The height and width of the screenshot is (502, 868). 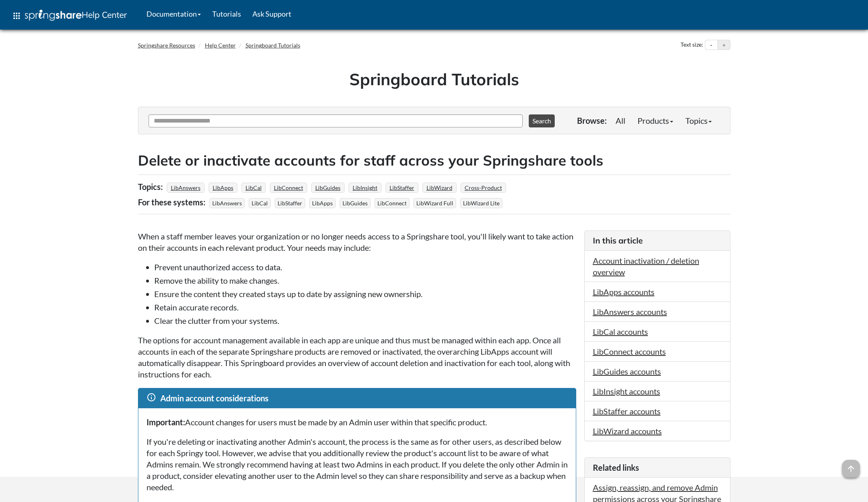 I want to click on span: LibConnect, so click(x=392, y=203).